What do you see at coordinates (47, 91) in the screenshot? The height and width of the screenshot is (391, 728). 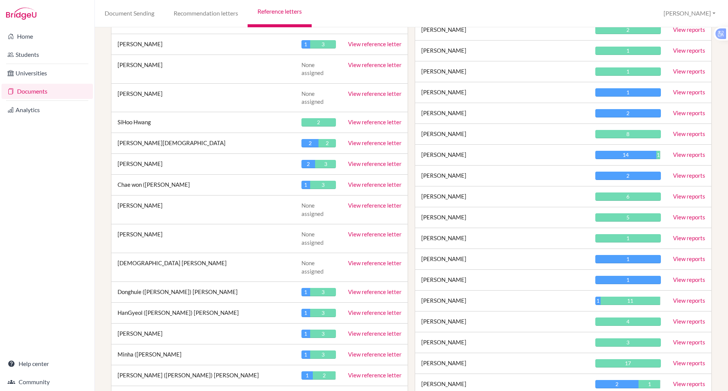 I see `a: Documents` at bounding box center [47, 91].